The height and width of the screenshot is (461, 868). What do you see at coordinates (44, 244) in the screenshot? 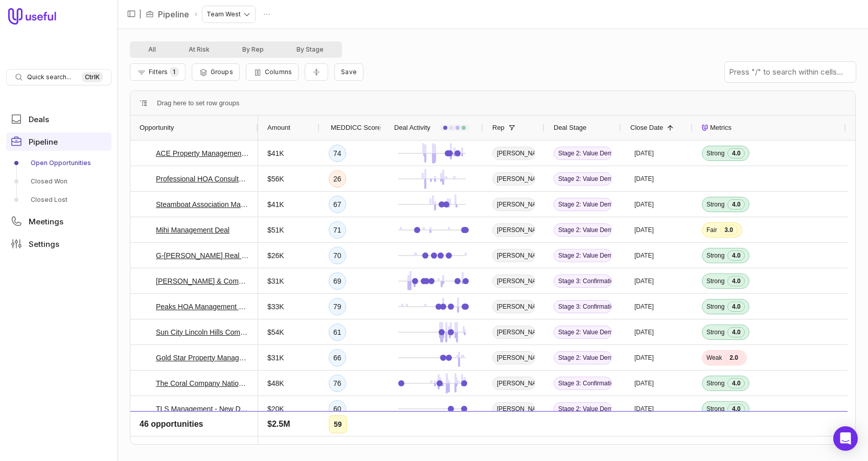
I see `span: Settings` at bounding box center [44, 244].